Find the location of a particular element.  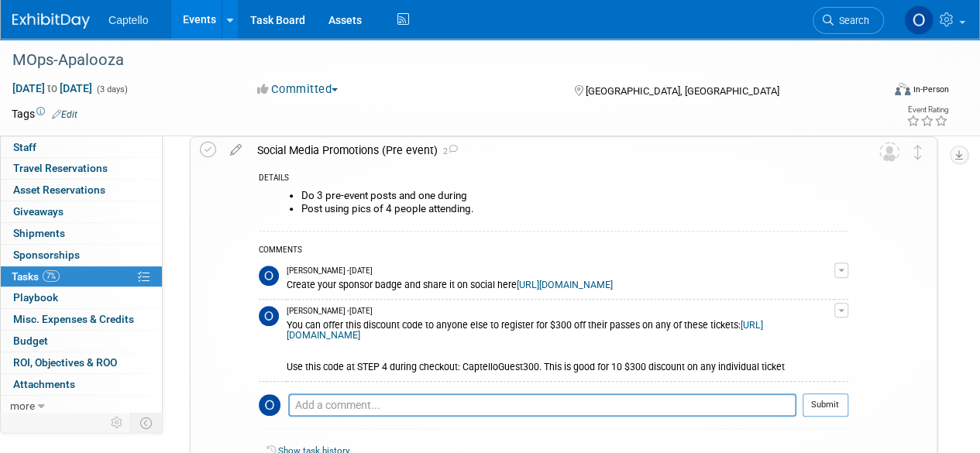

a: Attachments is located at coordinates (81, 384).